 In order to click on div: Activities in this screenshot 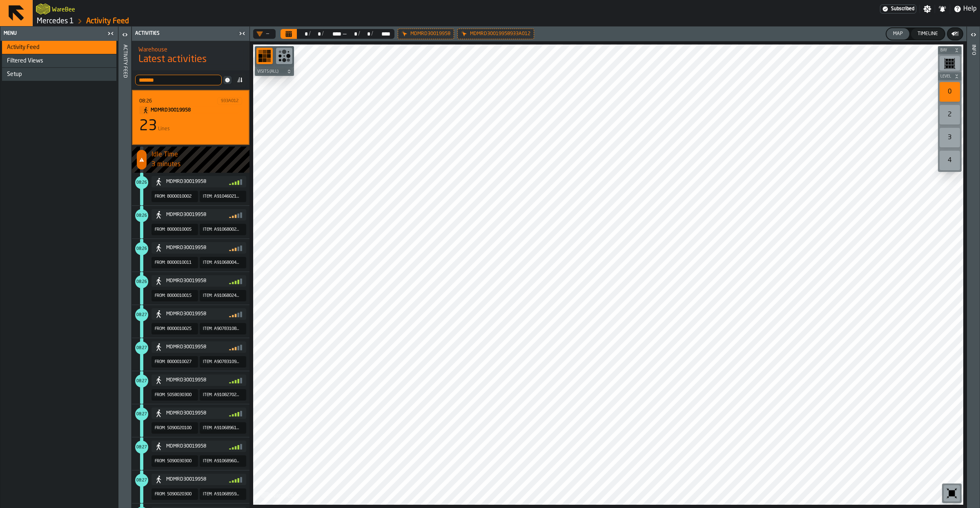, I will do `click(185, 33)`.